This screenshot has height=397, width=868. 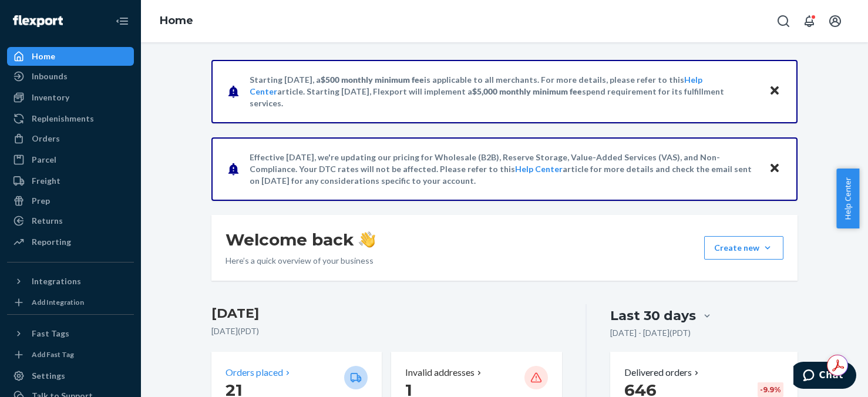 I want to click on div: Inbounds, so click(x=50, y=76).